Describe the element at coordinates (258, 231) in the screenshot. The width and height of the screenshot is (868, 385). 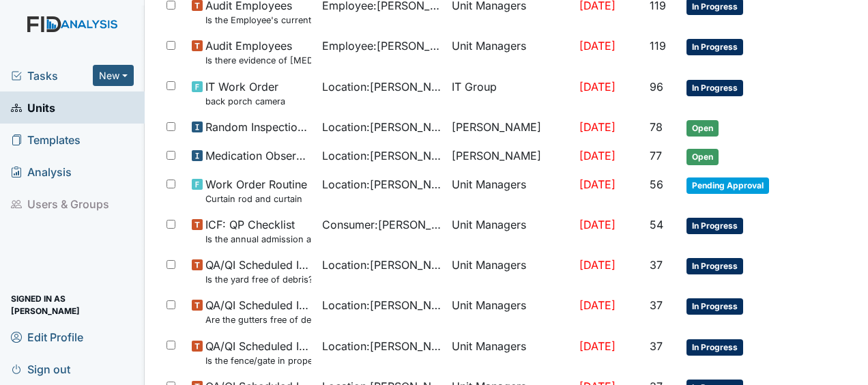
I see `span: ICF: QP Checklist Is the annual admission agreement current? (document the date in the comment se...` at that location.